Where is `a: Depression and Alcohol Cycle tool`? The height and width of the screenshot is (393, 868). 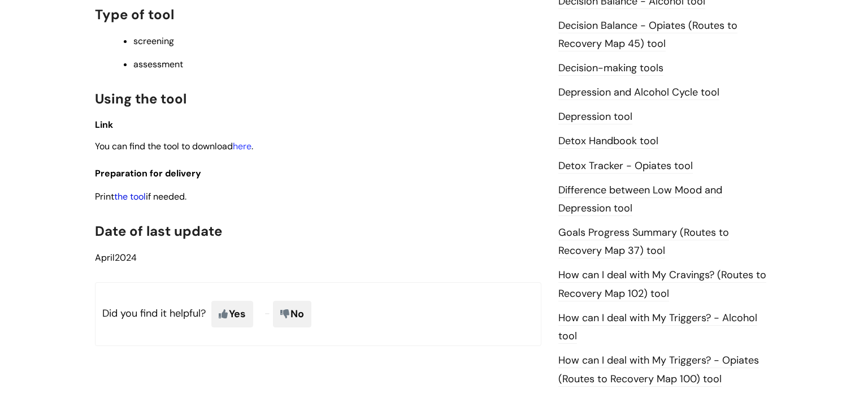 a: Depression and Alcohol Cycle tool is located at coordinates (639, 93).